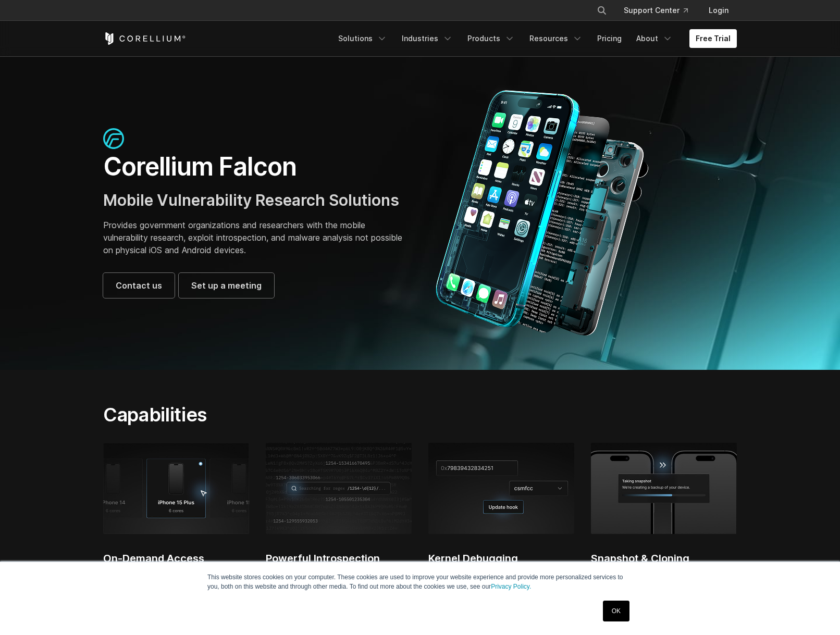  Describe the element at coordinates (543, 213) in the screenshot. I see `img: Corellium_Falcon Hero 1` at that location.